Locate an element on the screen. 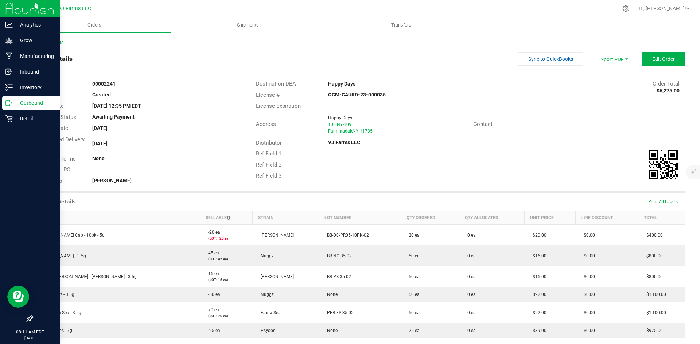  inline-svg: Retail is located at coordinates (9, 119).